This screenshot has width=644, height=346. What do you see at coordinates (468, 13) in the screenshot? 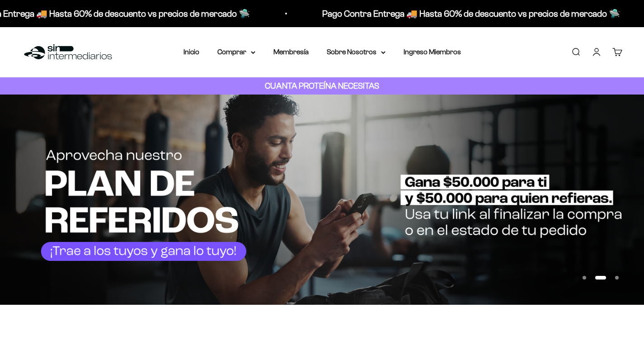
I see `p: Pago Contra Entrega 🚚 Hasta 60% de descuento vs precios de mercado 🛸` at bounding box center [468, 13].